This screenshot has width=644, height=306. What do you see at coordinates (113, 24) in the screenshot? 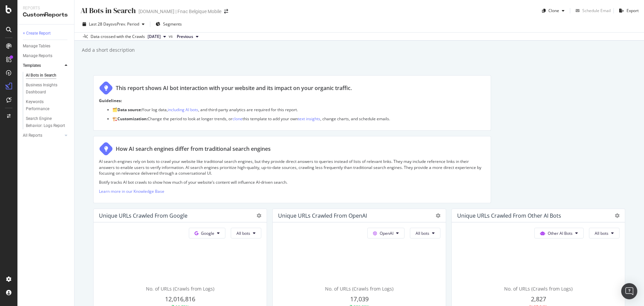
I see `button: Last 28 DaysvsPrev. Period` at bounding box center [113, 24].